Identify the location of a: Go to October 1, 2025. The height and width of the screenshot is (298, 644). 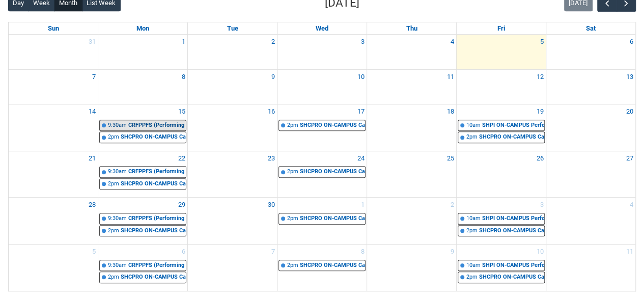
(363, 204).